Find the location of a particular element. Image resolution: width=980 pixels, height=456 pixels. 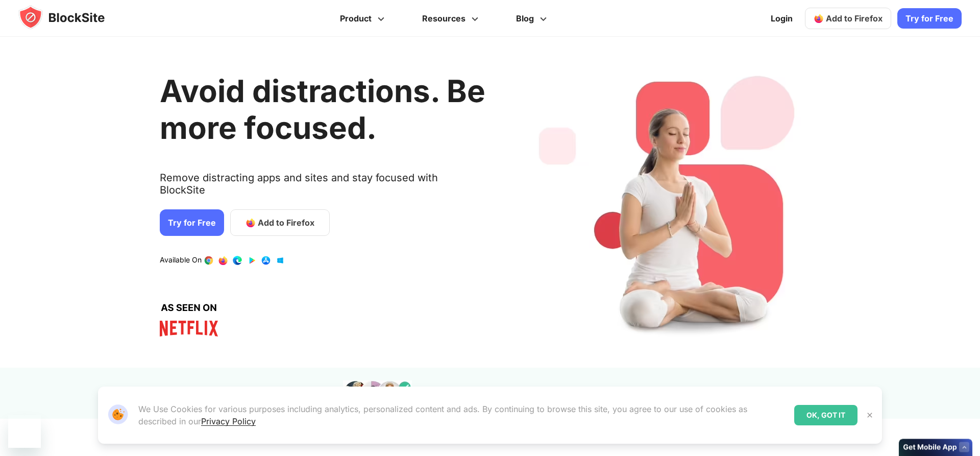

img: firefox-icon.svg is located at coordinates (819, 18).